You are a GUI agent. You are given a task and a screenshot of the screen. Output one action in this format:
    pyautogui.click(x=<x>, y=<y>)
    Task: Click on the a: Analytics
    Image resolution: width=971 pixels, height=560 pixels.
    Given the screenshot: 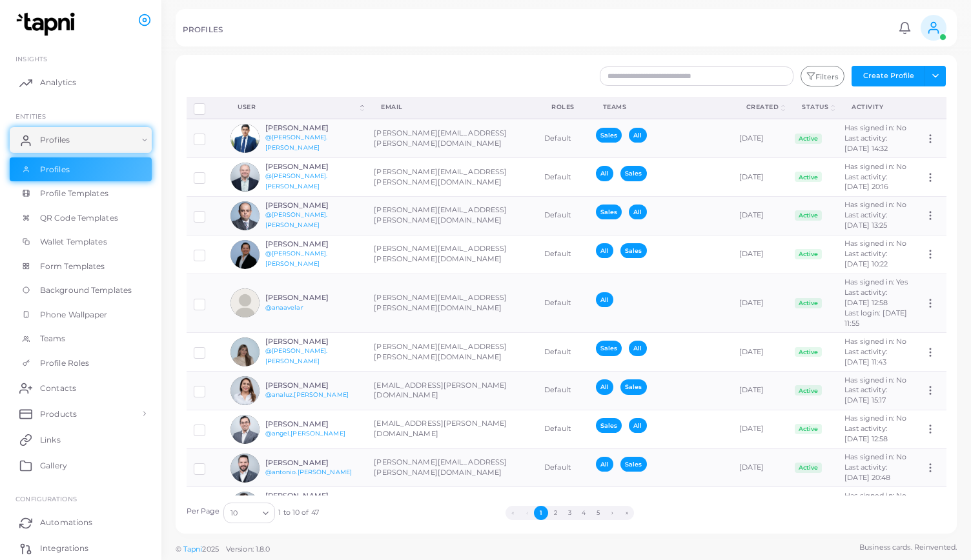 What is the action you would take?
    pyautogui.click(x=81, y=82)
    